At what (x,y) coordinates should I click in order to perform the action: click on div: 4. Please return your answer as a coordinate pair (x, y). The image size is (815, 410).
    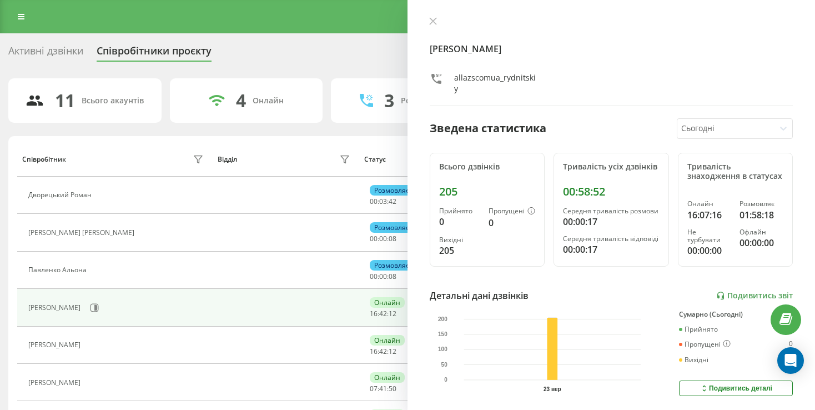
    Looking at the image, I should click on (241, 100).